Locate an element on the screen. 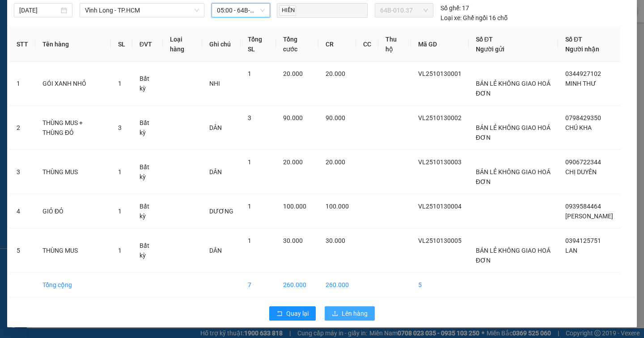 Image resolution: width=644 pixels, height=338 pixels. span: CHỊ DUYÊN is located at coordinates (581, 172).